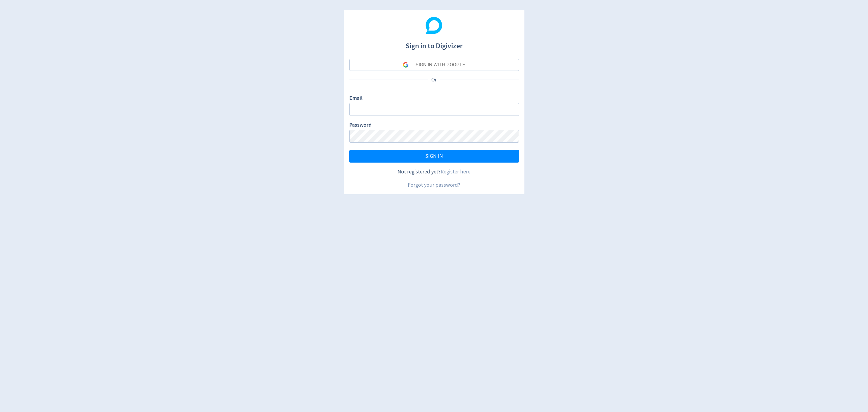 This screenshot has height=412, width=868. Describe the element at coordinates (361, 125) in the screenshot. I see `label: Password` at that location.